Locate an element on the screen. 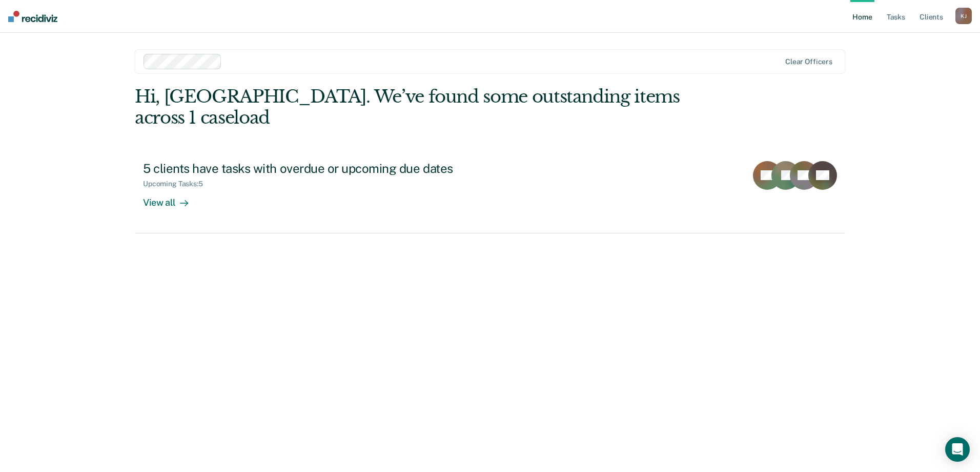 The height and width of the screenshot is (472, 980). div: Open Intercom Messenger is located at coordinates (957, 449).